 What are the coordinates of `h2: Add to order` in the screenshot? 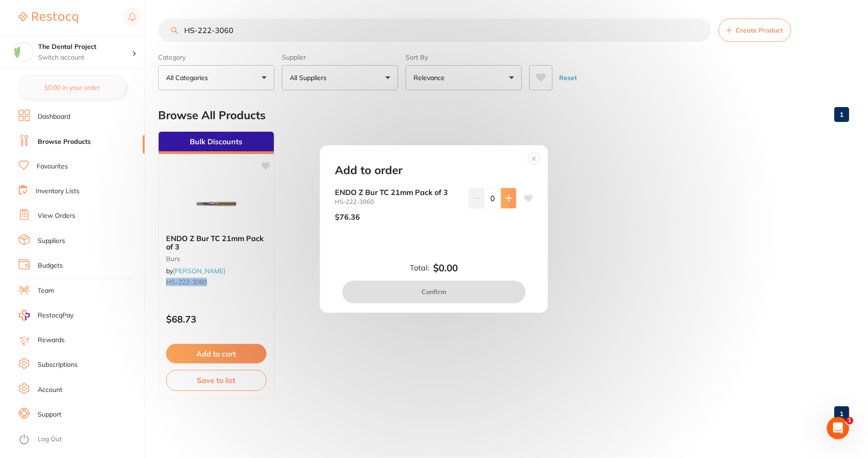 It's located at (368, 170).